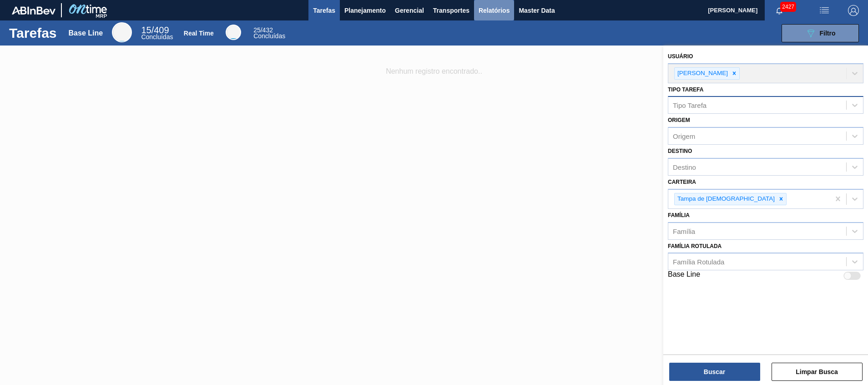 The width and height of the screenshot is (868, 385). What do you see at coordinates (146, 30) in the screenshot?
I see `span: 15` at bounding box center [146, 30].